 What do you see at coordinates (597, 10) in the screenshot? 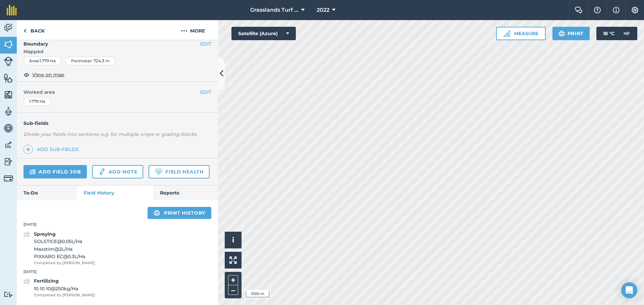
I see `img: A question mark icon` at bounding box center [597, 10].